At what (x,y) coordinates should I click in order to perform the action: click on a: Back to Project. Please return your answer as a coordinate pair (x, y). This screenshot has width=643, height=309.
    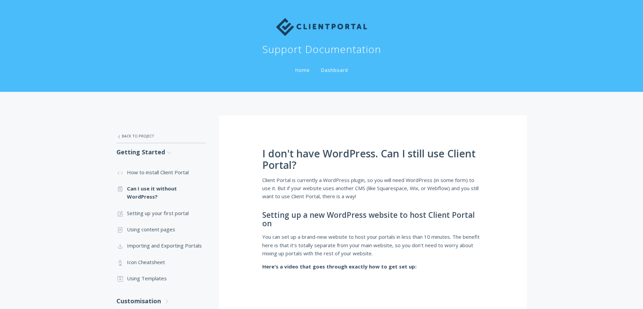
    Looking at the image, I should click on (161, 136).